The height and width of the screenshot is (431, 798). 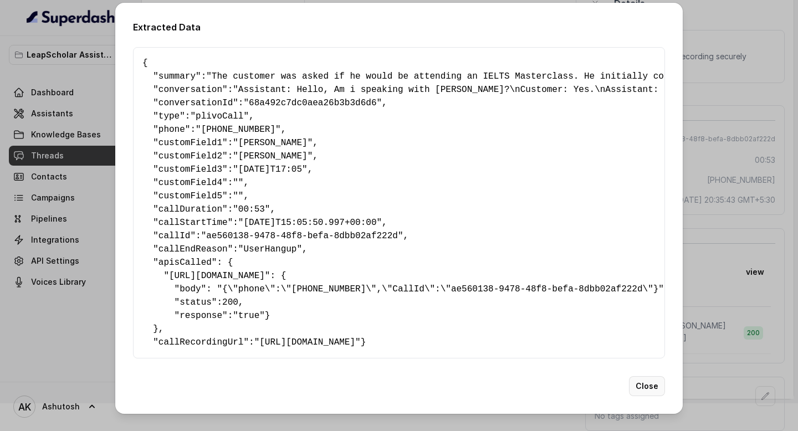 I want to click on span: "true", so click(x=249, y=316).